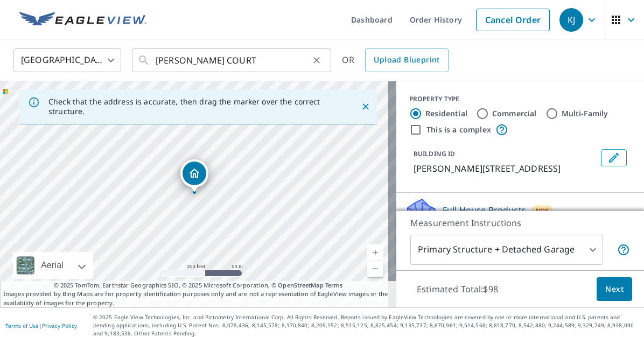  Describe the element at coordinates (614, 158) in the screenshot. I see `button: Edit building 1` at that location.